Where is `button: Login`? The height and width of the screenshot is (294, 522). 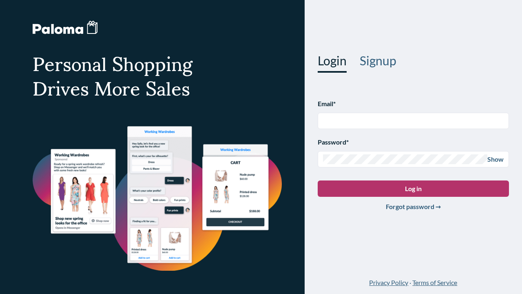
button: Login is located at coordinates (332, 60).